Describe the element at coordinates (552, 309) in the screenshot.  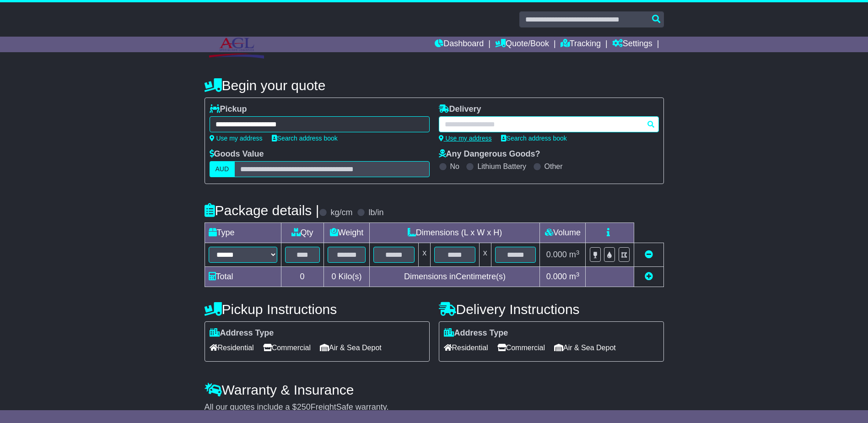
I see `h4: Delivery Instructions` at that location.